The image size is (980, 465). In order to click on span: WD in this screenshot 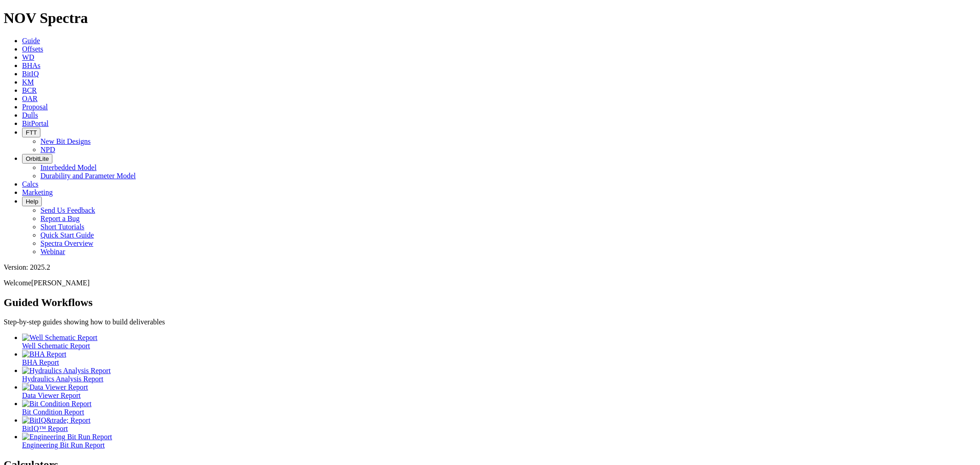, I will do `click(28, 57)`.